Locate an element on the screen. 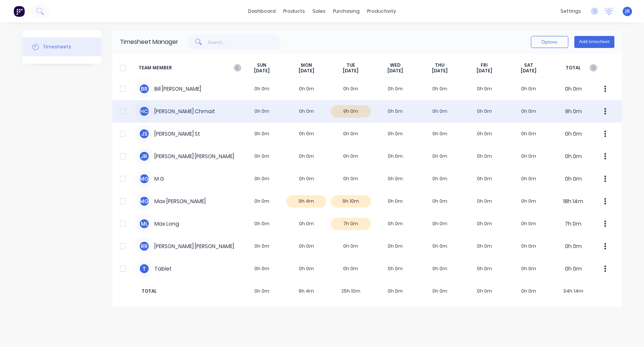 The width and height of the screenshot is (644, 347). span: 25h 10m is located at coordinates (351, 291).